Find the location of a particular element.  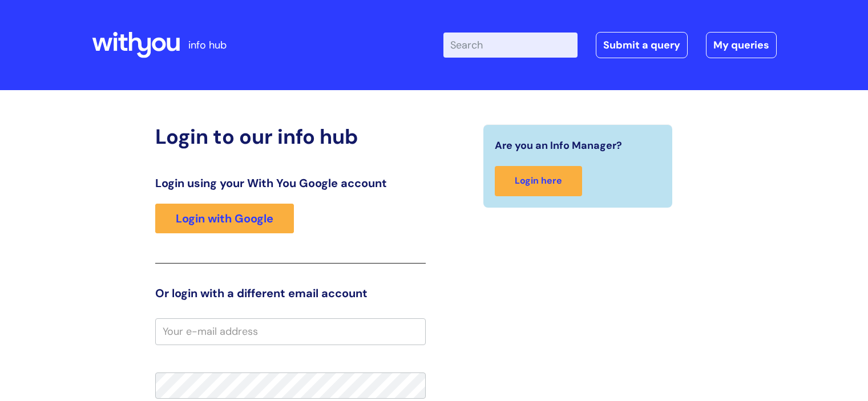

a: Submit a query is located at coordinates (642, 45).